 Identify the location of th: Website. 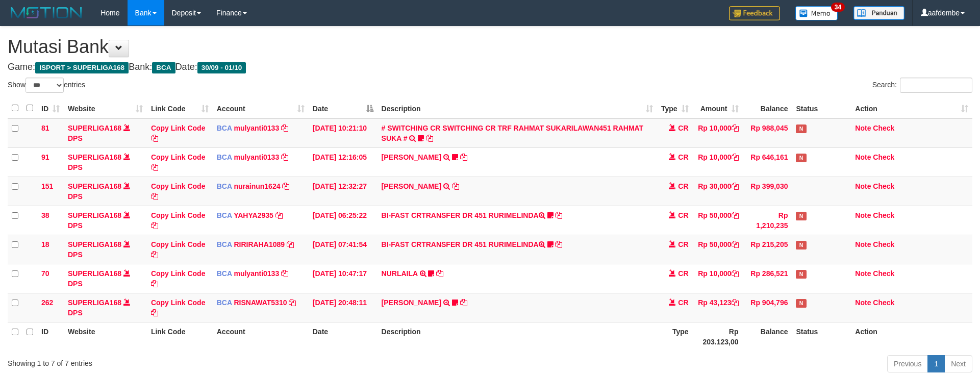
(105, 336).